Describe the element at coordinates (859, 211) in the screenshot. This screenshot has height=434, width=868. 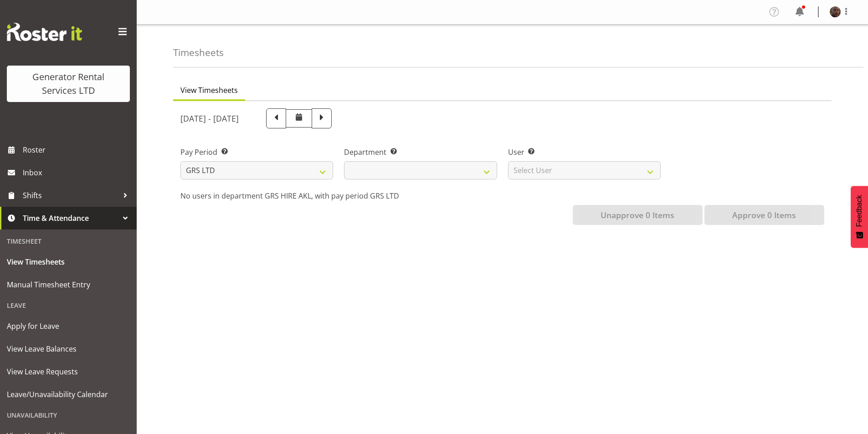
I see `span: Feedback` at that location.